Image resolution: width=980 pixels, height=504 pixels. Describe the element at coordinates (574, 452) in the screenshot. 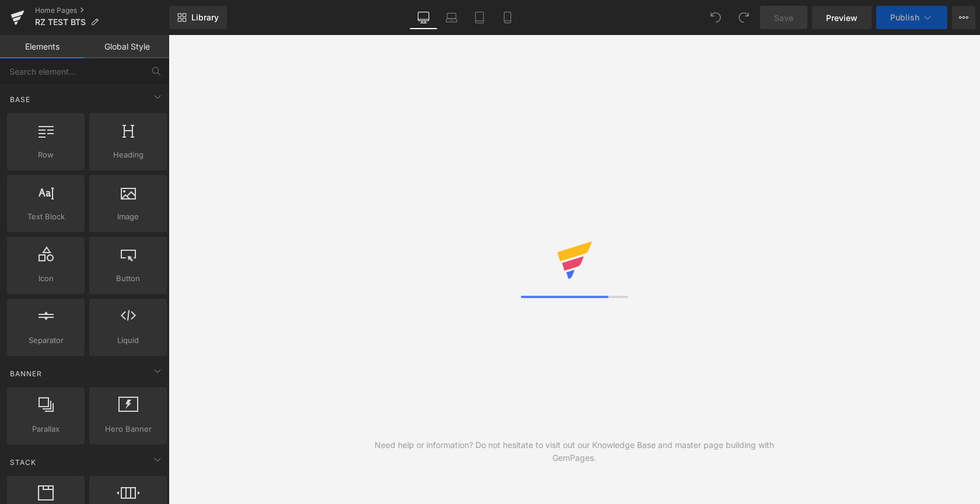

I see `div: Need help or information? Do not hesitate to visit out our Knowledge Base and master page buildin...` at that location.